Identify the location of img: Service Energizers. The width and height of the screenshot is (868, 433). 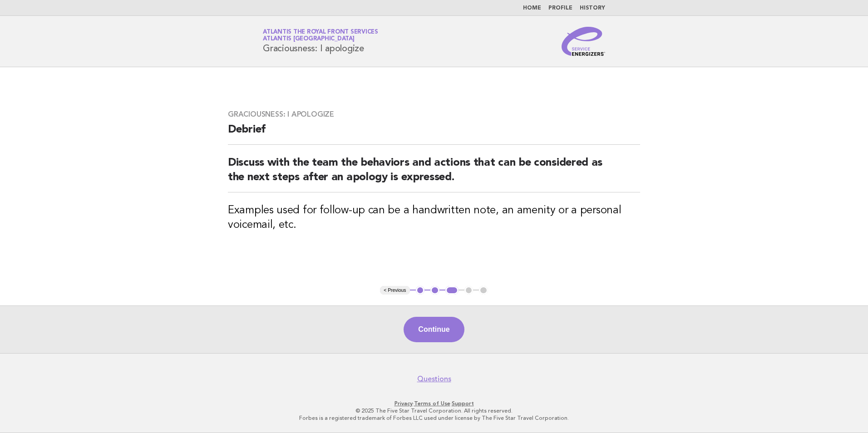
(583, 41).